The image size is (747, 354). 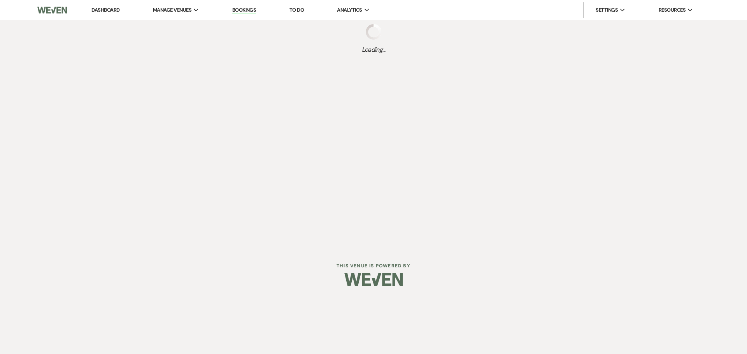 What do you see at coordinates (373, 50) in the screenshot?
I see `span: Loading...` at bounding box center [373, 50].